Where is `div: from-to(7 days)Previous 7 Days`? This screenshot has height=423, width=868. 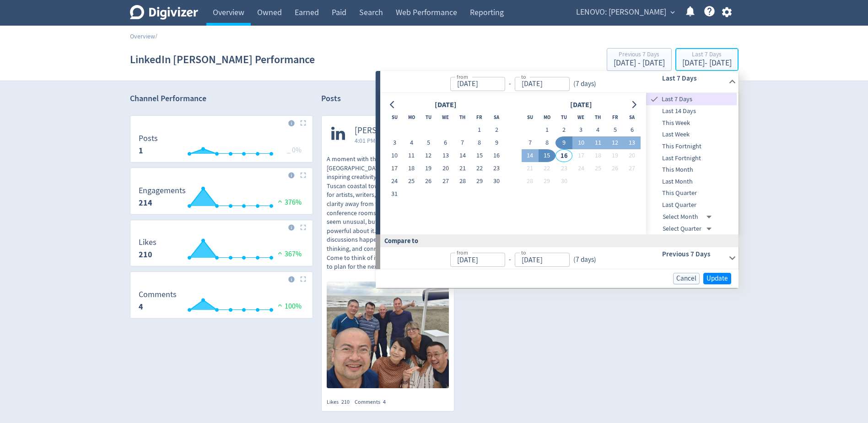
div: from-to(7 days)Previous 7 Days is located at coordinates (559, 258).